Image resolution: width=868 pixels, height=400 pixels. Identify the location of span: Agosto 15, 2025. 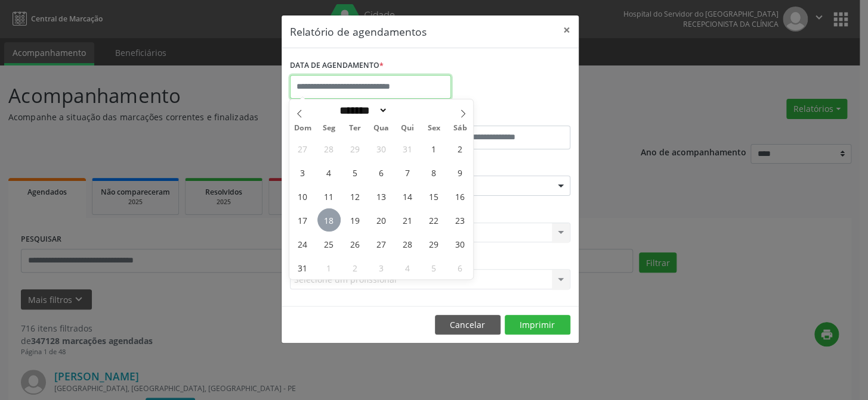
(433, 196).